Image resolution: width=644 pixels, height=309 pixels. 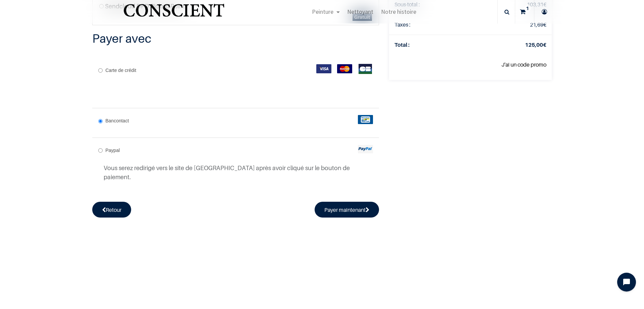 I want to click on img: Bancontact, so click(x=365, y=119).